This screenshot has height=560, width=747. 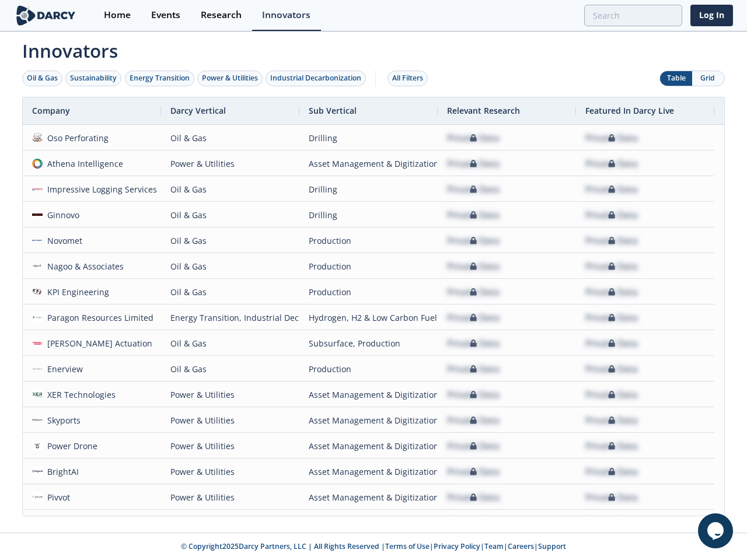 I want to click on div: Energy Transition, Industrial Decarbonization, so click(x=230, y=317).